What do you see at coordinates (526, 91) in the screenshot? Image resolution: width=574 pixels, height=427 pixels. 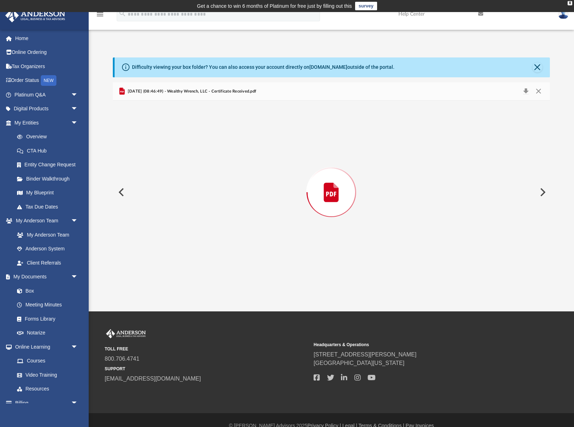 I see `button: Download` at bounding box center [526, 91].